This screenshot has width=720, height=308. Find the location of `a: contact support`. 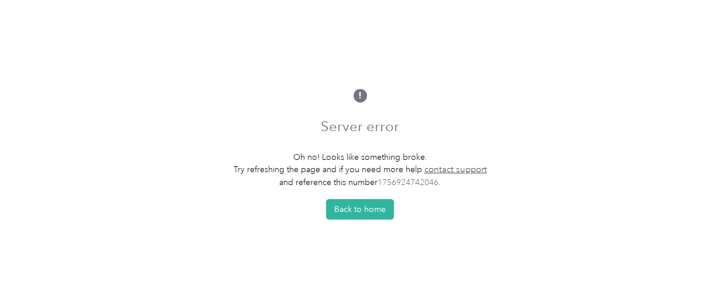

a: contact support is located at coordinates (455, 169).